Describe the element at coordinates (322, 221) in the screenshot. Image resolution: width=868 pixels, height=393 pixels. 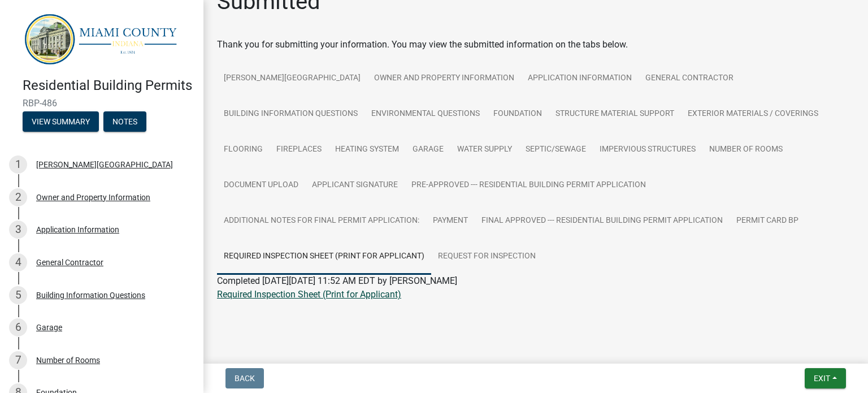
I see `a: Additional Notes for Final Permit Application:` at that location.